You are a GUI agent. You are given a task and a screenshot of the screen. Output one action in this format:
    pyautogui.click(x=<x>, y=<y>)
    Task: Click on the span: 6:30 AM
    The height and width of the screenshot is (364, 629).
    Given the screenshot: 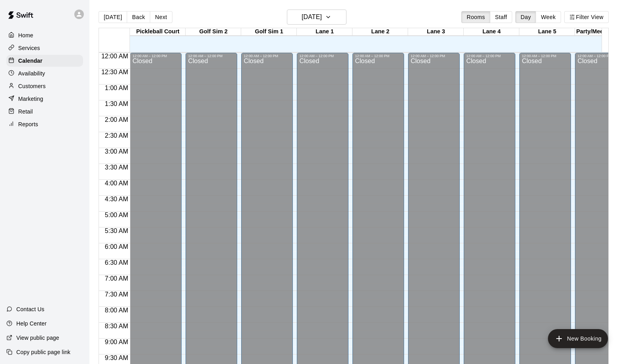 What is the action you would take?
    pyautogui.click(x=117, y=262)
    